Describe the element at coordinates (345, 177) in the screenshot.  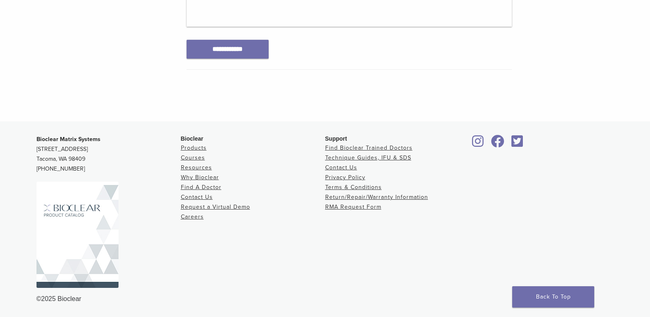
I see `a: Privacy Policy` at that location.